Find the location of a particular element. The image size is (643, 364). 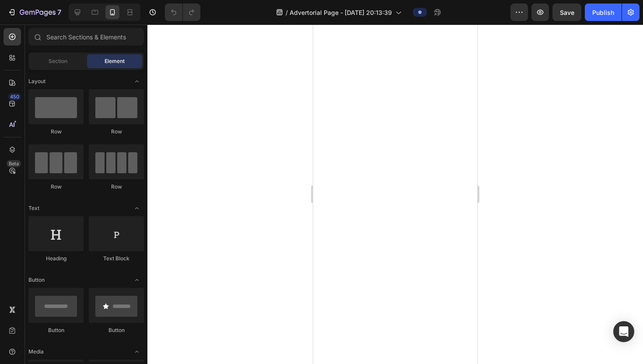

span: Section is located at coordinates (58, 61).